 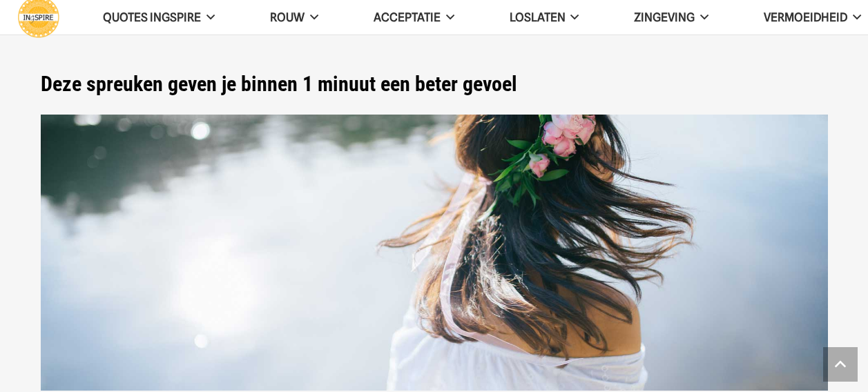 What do you see at coordinates (804, 17) in the screenshot?
I see `span: VERMOEIDHEID` at bounding box center [804, 17].